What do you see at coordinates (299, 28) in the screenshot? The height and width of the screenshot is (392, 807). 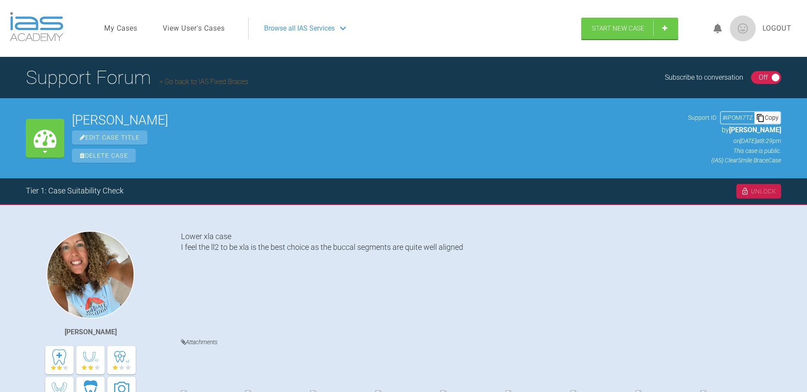 I see `span: Browse all IAS Services` at bounding box center [299, 28].